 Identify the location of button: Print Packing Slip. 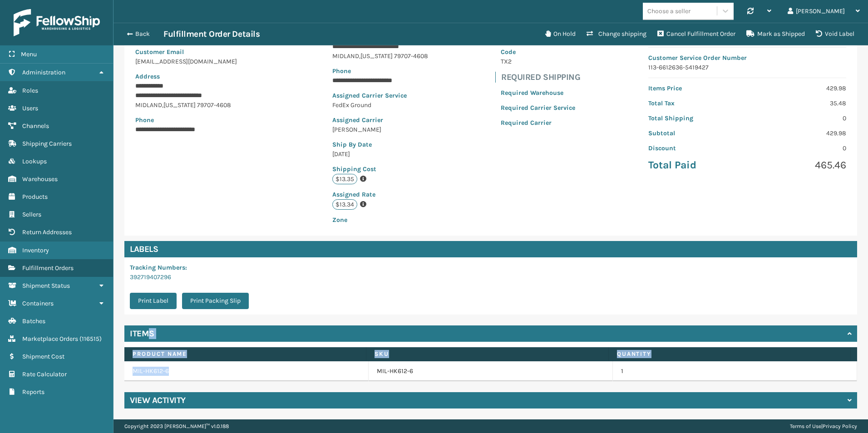
(215, 301).